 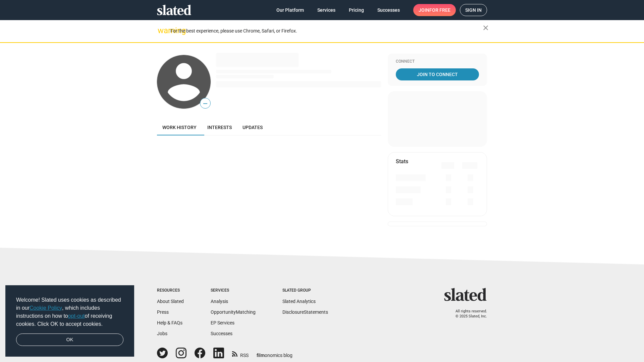 What do you see at coordinates (180, 127) in the screenshot?
I see `a: Work history` at bounding box center [180, 127].